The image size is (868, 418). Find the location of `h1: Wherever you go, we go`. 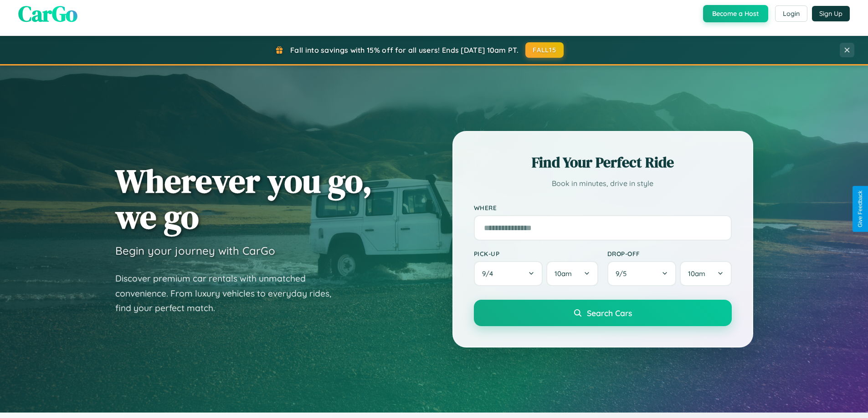

h1: Wherever you go, we go is located at coordinates (244, 199).